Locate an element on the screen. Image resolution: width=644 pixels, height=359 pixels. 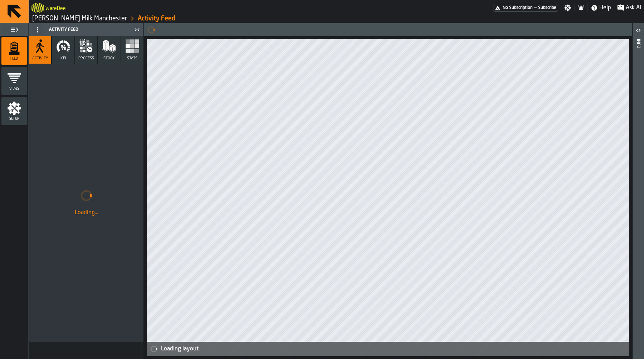
a: link-to-/wh/i/b09612b5-e9f1-4a3a-b0a4-784729d61419/simulations is located at coordinates (79, 18).